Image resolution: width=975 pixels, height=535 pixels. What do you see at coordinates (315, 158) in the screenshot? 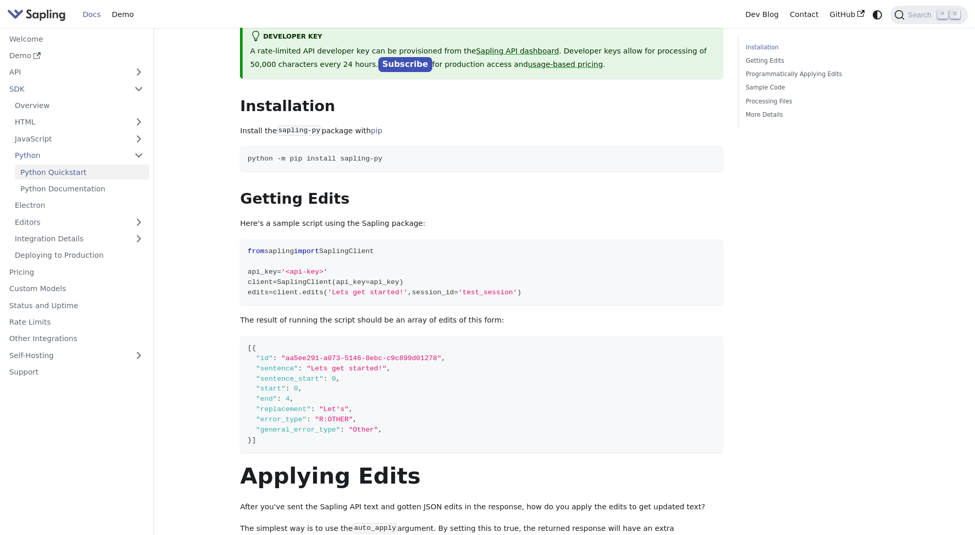
I see `span: python -m pip install sapling-py` at bounding box center [315, 158].